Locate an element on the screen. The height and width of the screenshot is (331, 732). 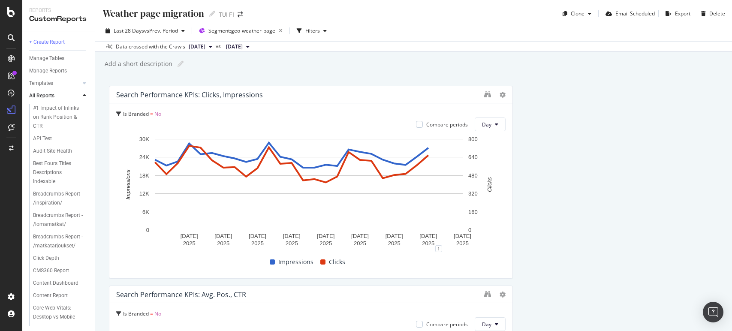
div: Reports is located at coordinates (58, 10).